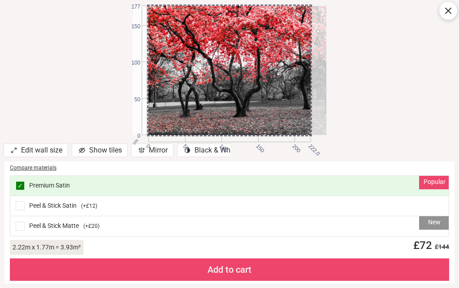 Image resolution: width=459 pixels, height=288 pixels. What do you see at coordinates (36, 150) in the screenshot?
I see `div: Edit wall size` at bounding box center [36, 150].